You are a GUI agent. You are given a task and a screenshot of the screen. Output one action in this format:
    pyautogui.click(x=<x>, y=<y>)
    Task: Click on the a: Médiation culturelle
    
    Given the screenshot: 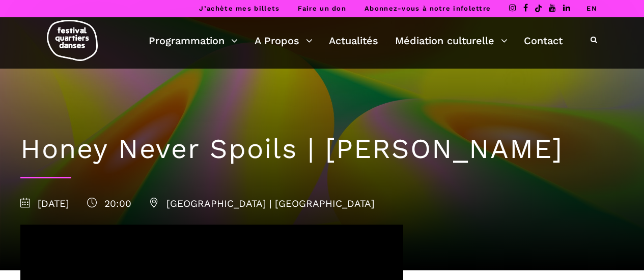 What is the action you would take?
    pyautogui.click(x=451, y=41)
    